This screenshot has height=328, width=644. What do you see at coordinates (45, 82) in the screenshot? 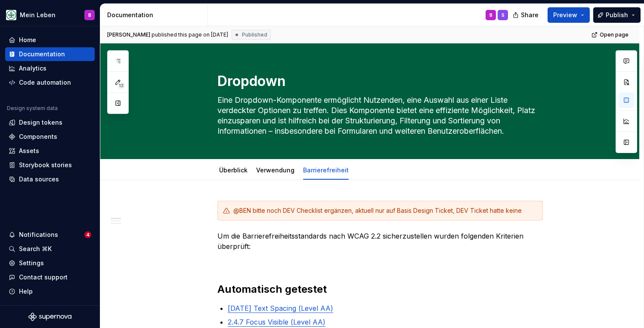
I see `div: Code automation` at bounding box center [45, 82].